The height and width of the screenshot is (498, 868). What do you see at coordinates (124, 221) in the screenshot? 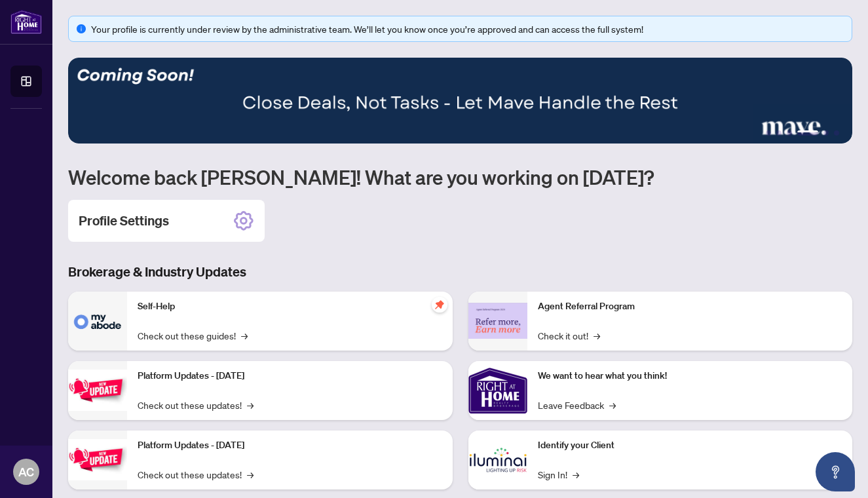
I see `h2: Profile Settings` at bounding box center [124, 221].